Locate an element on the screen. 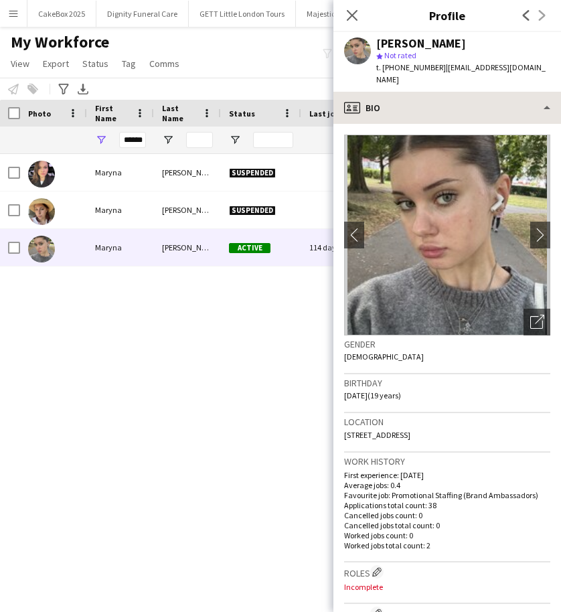 The height and width of the screenshot is (612, 561). span: My Workforce is located at coordinates (60, 42).